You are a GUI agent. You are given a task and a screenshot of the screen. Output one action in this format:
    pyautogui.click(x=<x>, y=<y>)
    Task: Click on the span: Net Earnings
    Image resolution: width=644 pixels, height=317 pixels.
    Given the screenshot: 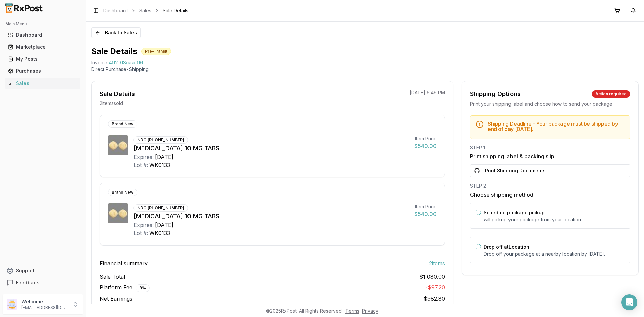 What is the action you would take?
    pyautogui.click(x=116, y=299)
    